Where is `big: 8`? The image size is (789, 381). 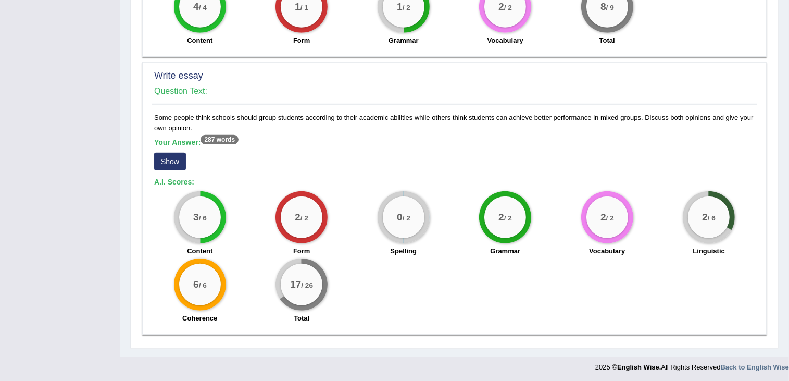
big: 8 is located at coordinates (603, 7).